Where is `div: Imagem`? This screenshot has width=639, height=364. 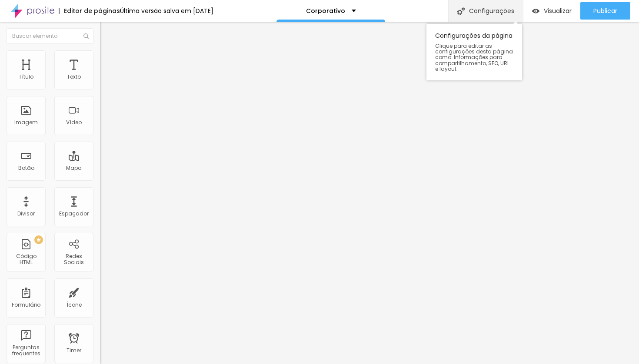
div: Imagem is located at coordinates (26, 122).